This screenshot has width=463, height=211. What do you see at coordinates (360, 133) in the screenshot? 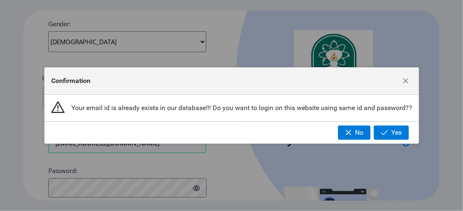
I see `span: No` at bounding box center [360, 133].